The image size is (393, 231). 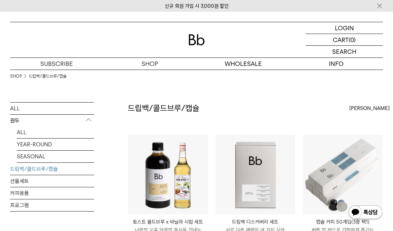 What do you see at coordinates (341, 40) in the screenshot?
I see `p: CART` at bounding box center [341, 40].